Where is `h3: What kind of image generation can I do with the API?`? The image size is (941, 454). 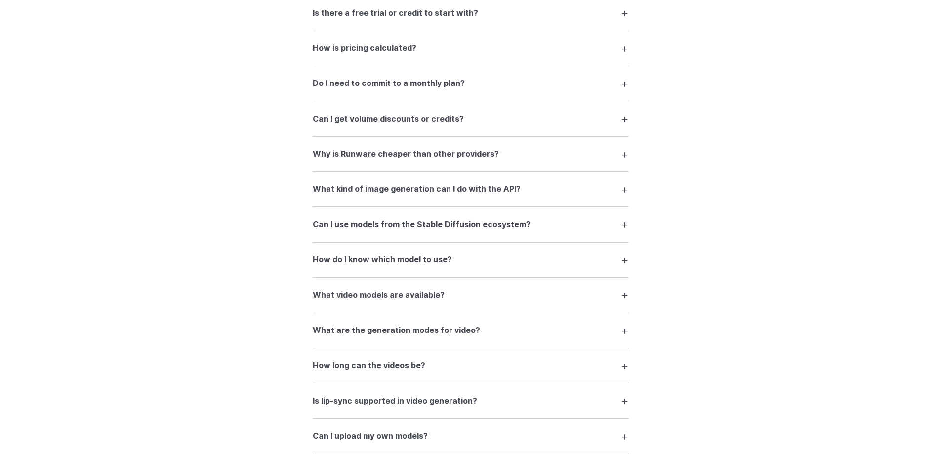 h3: What kind of image generation can I do with the API? is located at coordinates (417, 189).